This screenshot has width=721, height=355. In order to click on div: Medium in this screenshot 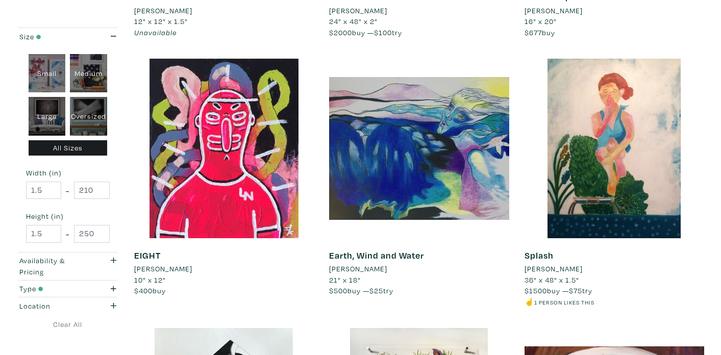, I will do `click(88, 73)`.